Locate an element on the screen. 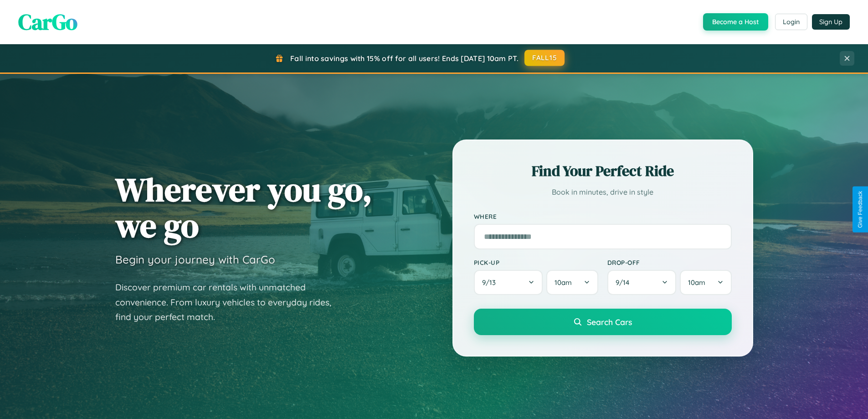 The image size is (868, 419). div: Give Feedback is located at coordinates (860, 209).